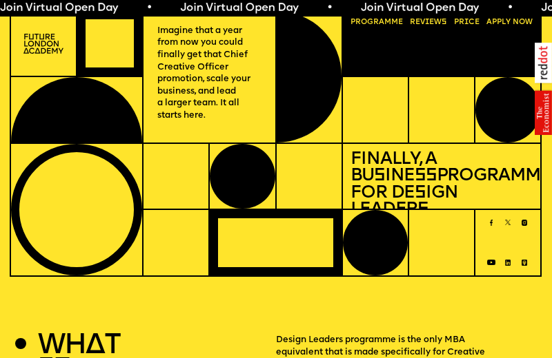 The height and width of the screenshot is (358, 552). Describe the element at coordinates (466, 22) in the screenshot. I see `a: Price` at that location.